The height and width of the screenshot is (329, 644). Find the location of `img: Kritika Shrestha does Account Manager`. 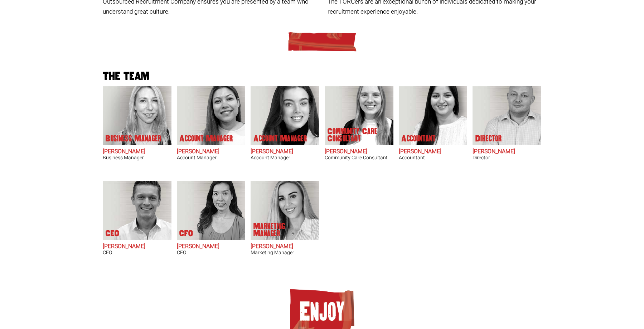

img: Kritika Shrestha does Account Manager is located at coordinates (211, 115).